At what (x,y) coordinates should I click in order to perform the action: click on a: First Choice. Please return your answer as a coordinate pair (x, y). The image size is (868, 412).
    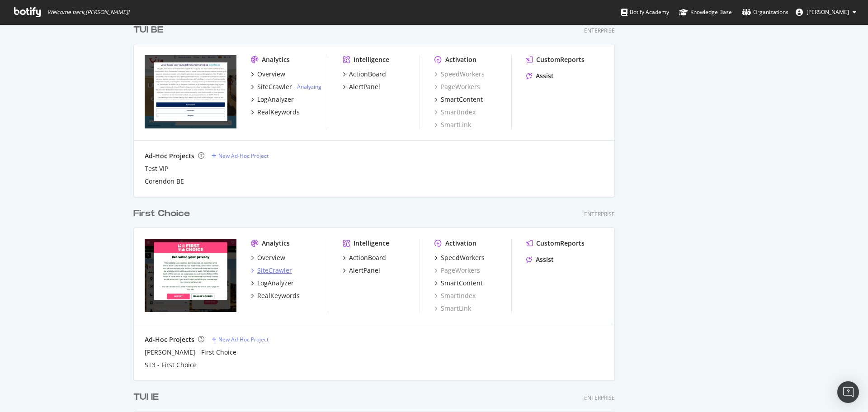
    Looking at the image, I should click on (163, 213).